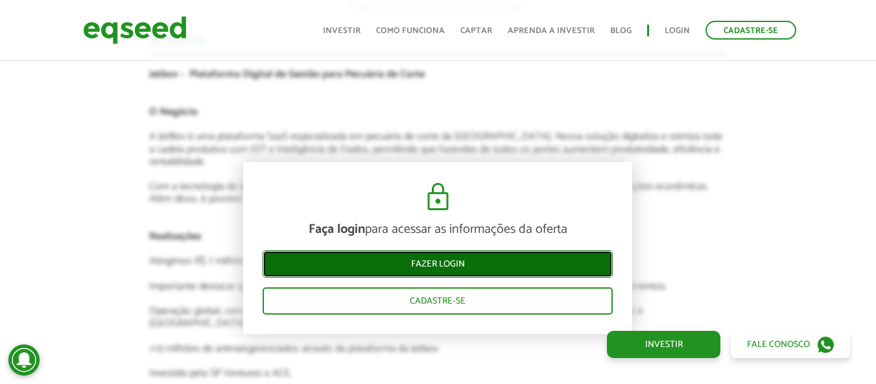 This screenshot has width=876, height=384. Describe the element at coordinates (411, 30) in the screenshot. I see `a: Como funciona` at that location.